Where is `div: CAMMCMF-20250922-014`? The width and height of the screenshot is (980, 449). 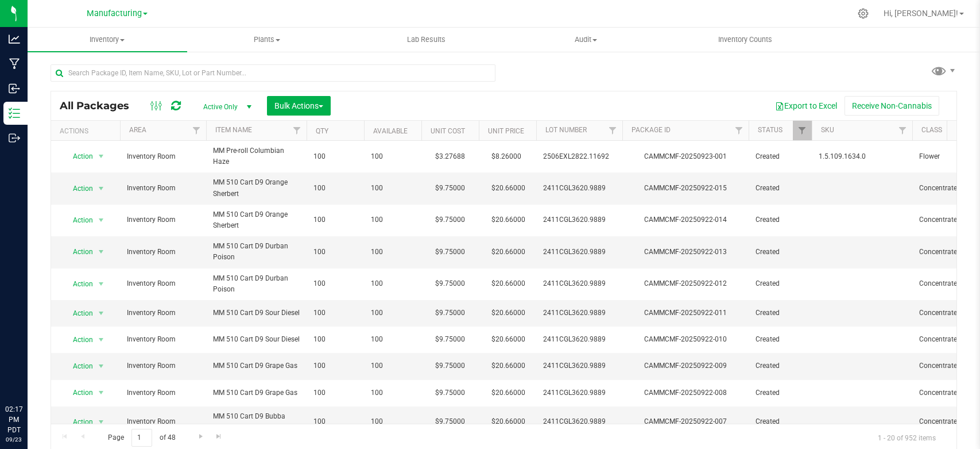 div: CAMMCMF-20250922-014 is located at coordinates (685, 220).